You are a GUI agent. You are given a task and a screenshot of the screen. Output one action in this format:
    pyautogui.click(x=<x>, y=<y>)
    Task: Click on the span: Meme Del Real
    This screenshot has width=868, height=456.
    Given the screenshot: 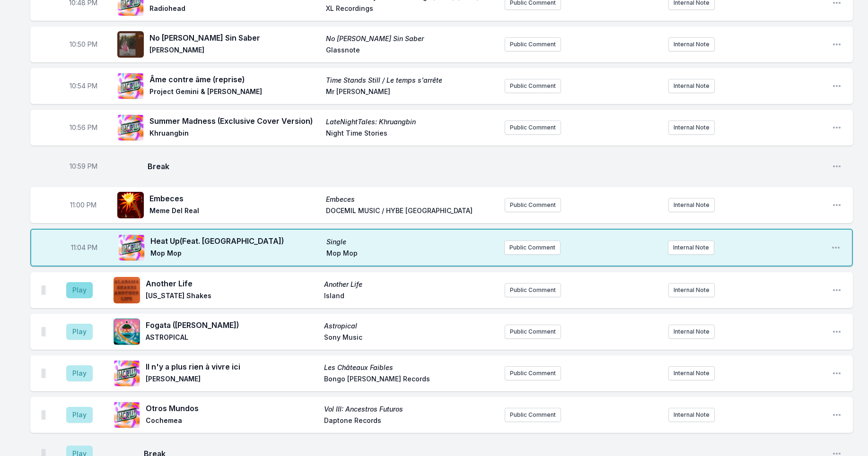 What is the action you would take?
    pyautogui.click(x=234, y=212)
    